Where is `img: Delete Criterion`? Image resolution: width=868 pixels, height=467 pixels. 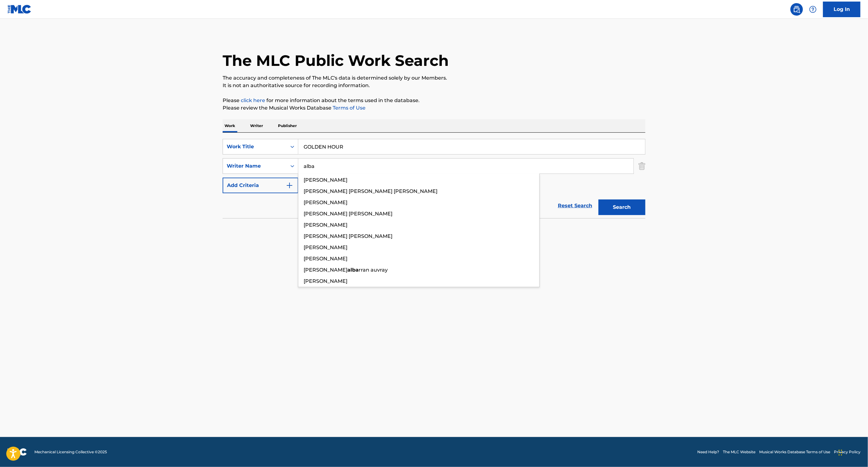
img: Delete Criterion is located at coordinates (642, 166).